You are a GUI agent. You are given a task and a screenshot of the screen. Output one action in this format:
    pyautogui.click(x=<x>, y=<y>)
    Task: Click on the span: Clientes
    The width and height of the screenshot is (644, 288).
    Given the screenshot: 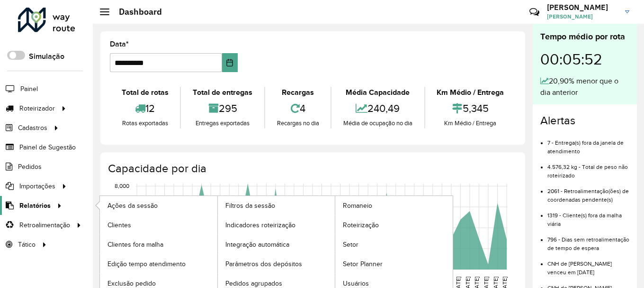 What is the action you would take?
    pyautogui.click(x=119, y=225)
    